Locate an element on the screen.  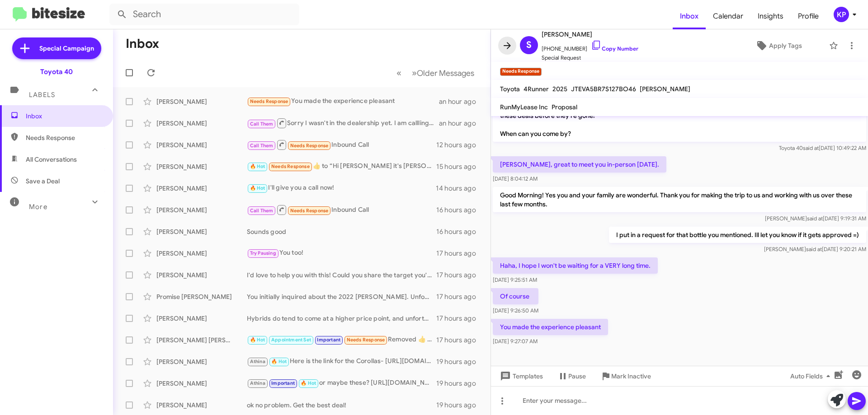
span: 2025 is located at coordinates (559, 89).